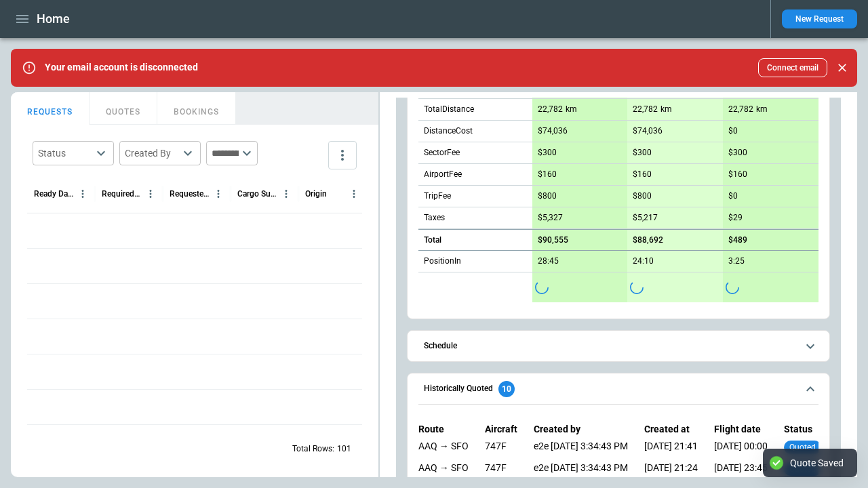  Describe the element at coordinates (150, 194) in the screenshot. I see `button: Required Date & Time (UTC+03:00) column menu` at that location.